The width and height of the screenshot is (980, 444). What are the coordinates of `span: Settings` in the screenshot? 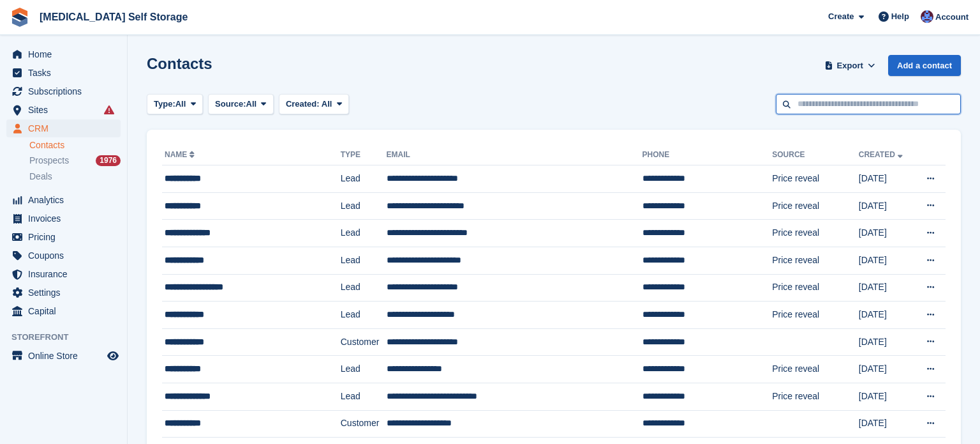 It's located at (66, 292).